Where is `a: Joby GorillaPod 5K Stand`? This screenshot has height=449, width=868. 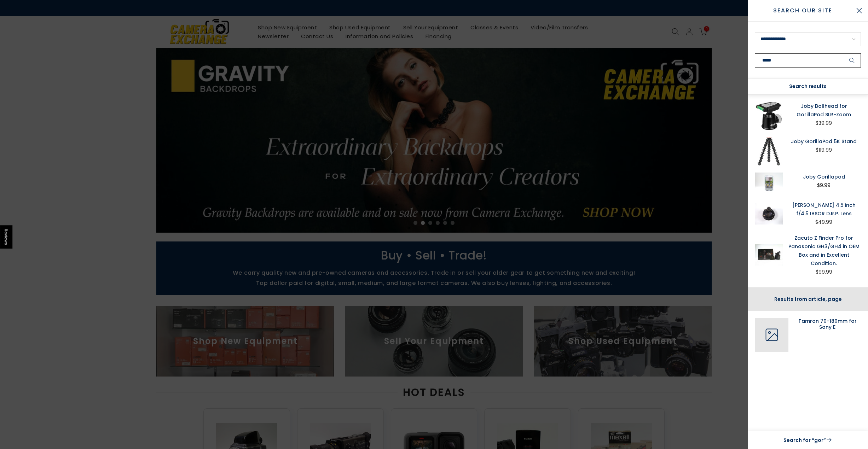 a: Joby GorillaPod 5K Stand is located at coordinates (824, 142).